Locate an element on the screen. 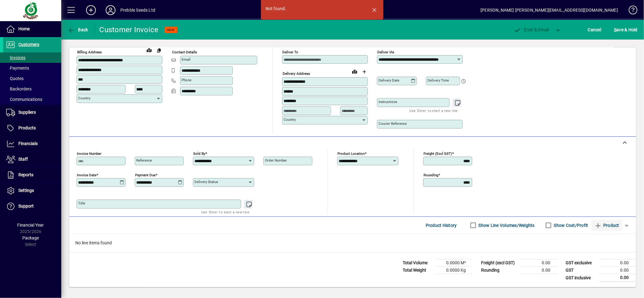 Image resolution: width=644 pixels, height=298 pixels. span: Product is located at coordinates (607, 225).